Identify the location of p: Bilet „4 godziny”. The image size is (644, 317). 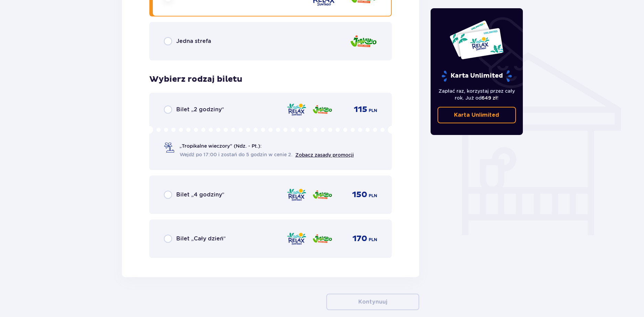
(200, 195).